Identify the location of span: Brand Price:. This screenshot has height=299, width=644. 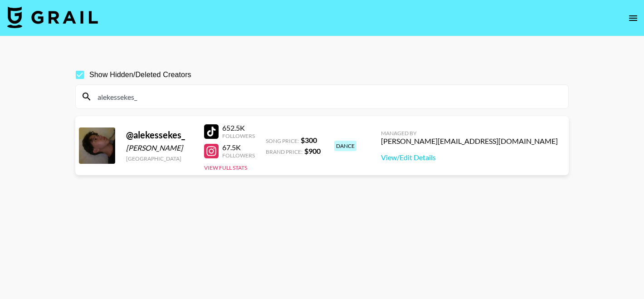
(284, 151).